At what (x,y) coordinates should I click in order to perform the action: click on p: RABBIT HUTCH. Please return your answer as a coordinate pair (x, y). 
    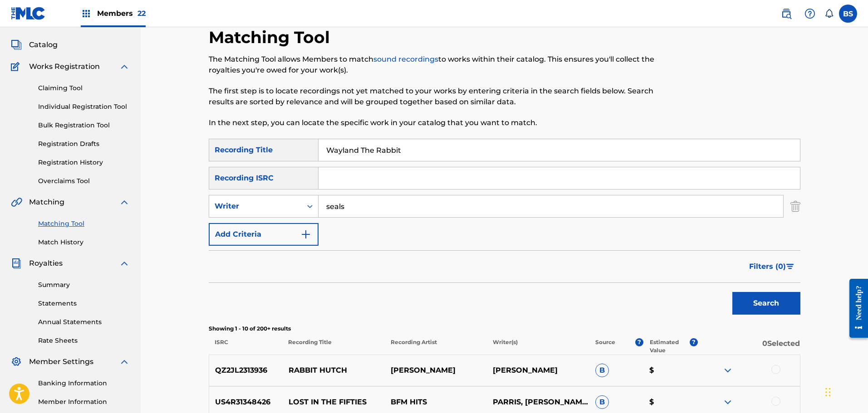
    Looking at the image, I should click on (333, 371).